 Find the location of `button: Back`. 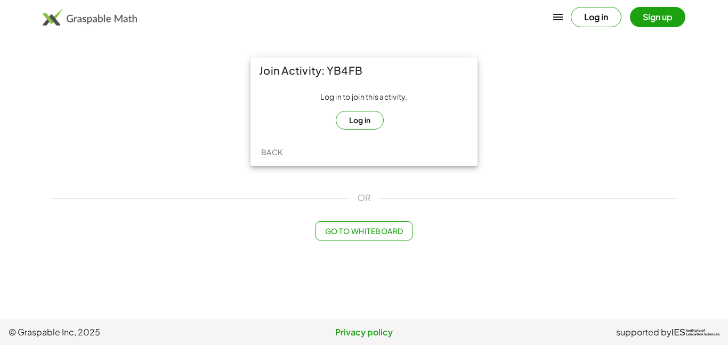

button: Back is located at coordinates (272, 152).